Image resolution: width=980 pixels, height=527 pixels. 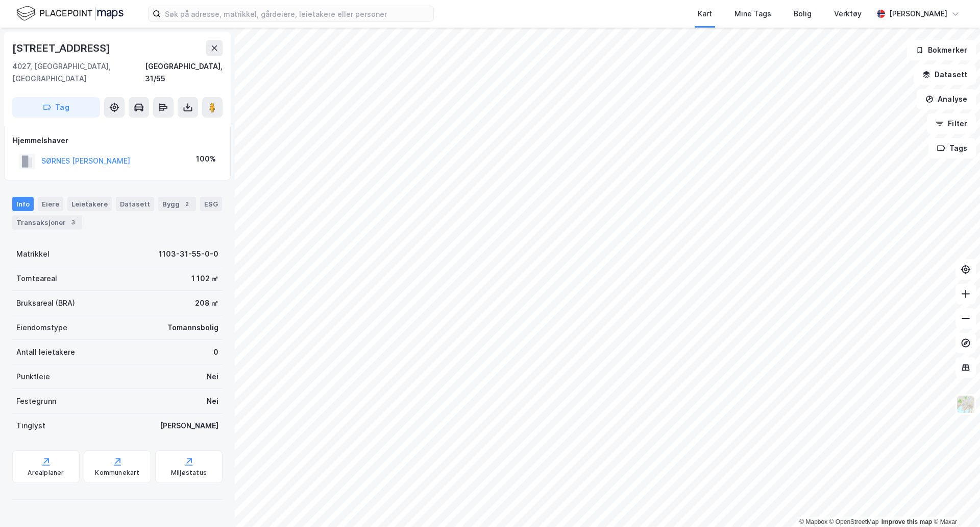 What do you see at coordinates (205, 278) in the screenshot?
I see `div: 1 102 ㎡` at bounding box center [205, 278].